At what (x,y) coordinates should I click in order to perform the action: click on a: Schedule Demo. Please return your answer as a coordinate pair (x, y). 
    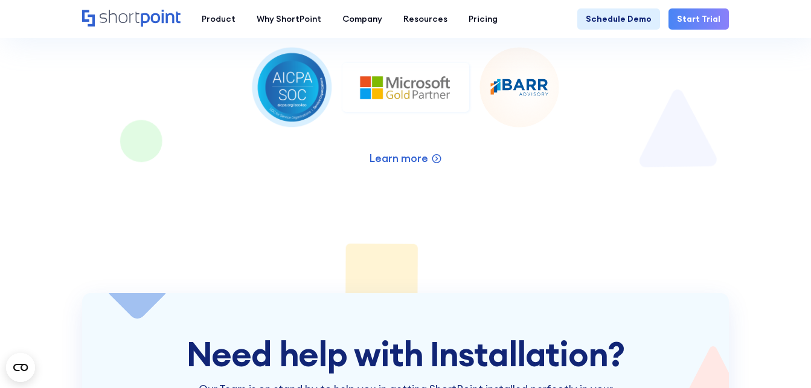
    Looking at the image, I should click on (618, 19).